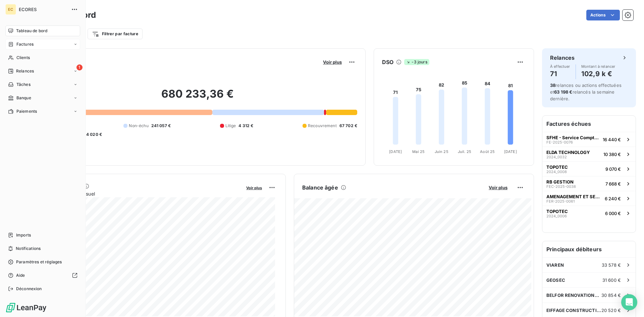 The image size is (644, 317). Describe the element at coordinates (39, 262) in the screenshot. I see `span: Paramètres et réglages` at that location.